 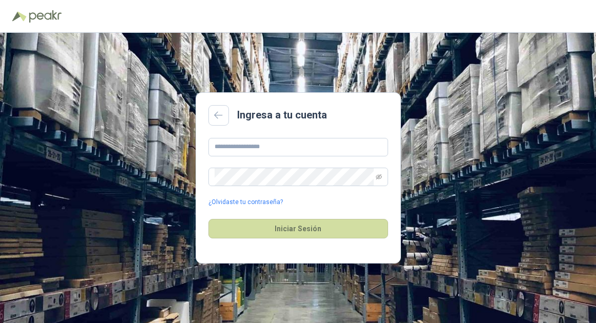 I want to click on img: Peakr, so click(x=45, y=16).